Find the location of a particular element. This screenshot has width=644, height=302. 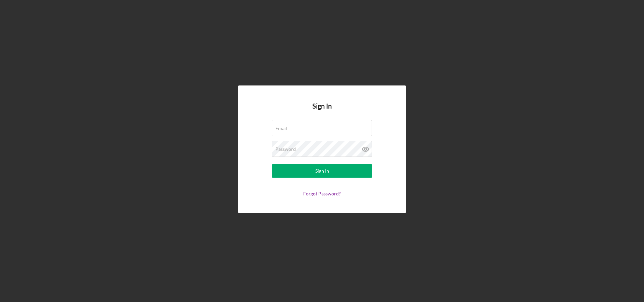

label: Password is located at coordinates (285, 150).